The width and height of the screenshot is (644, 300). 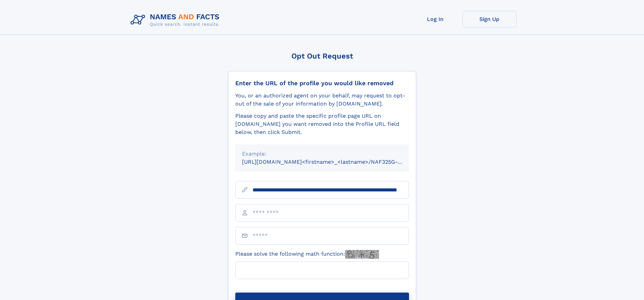 I want to click on div: You, or an authorized agent on your behalf, may request to opt-out of the sale of your informatio..., so click(x=322, y=100).